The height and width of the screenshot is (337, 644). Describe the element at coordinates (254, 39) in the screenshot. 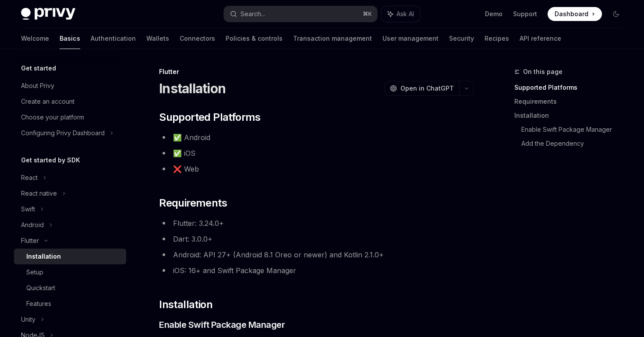

I see `a: Policies & controls` at that location.